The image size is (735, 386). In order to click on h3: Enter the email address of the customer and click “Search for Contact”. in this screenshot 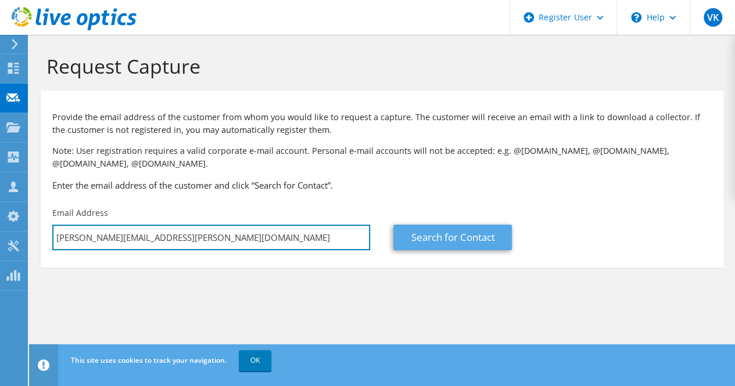, I will do `click(382, 185)`.